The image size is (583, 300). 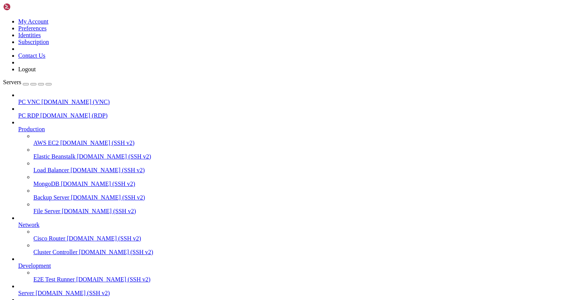 What do you see at coordinates (32, 28) in the screenshot?
I see `a: Preferences` at bounding box center [32, 28].